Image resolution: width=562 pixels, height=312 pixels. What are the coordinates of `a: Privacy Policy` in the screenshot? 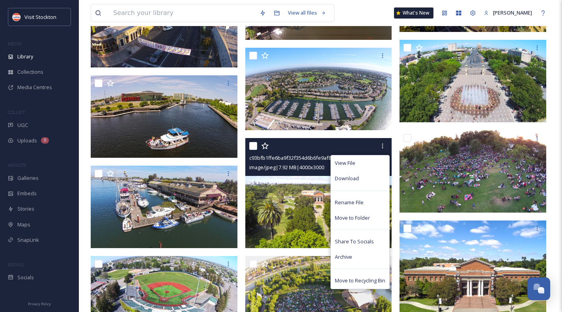 It's located at (39, 303).